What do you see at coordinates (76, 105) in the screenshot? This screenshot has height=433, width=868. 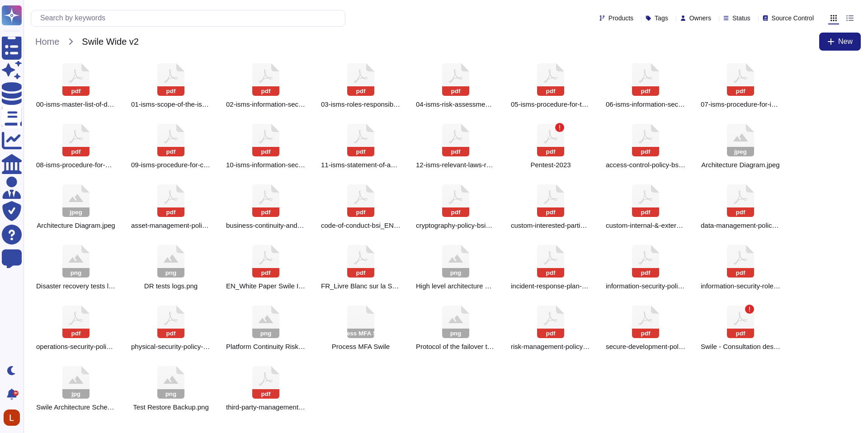 I see `span: 00-isms-master-list-of-documents_EN.pdf` at bounding box center [76, 105].